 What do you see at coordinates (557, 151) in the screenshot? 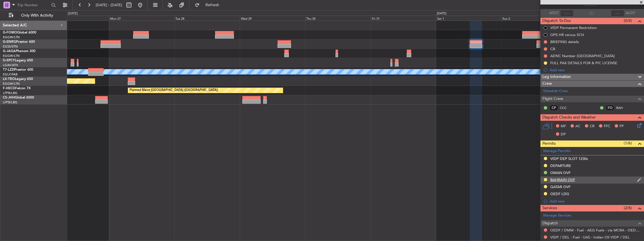
I see `a: Manage Permits` at bounding box center [557, 151].